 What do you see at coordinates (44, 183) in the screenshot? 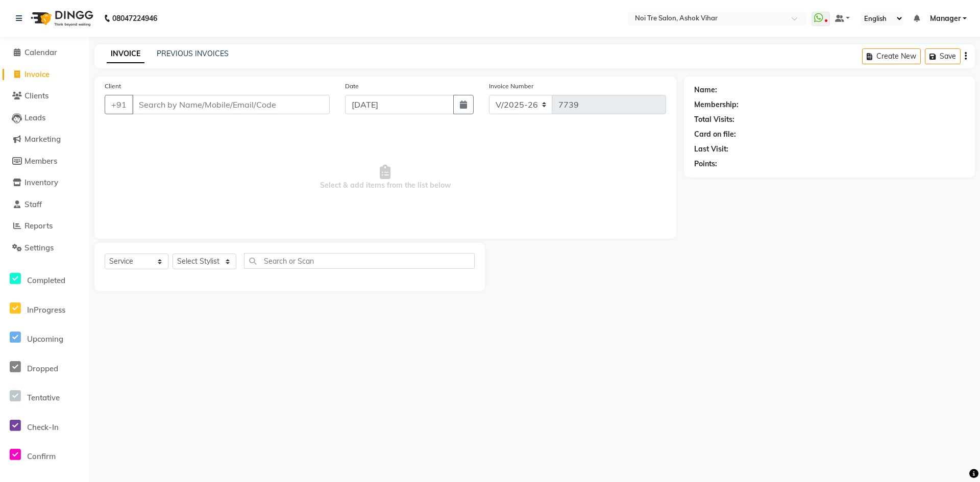
I see `a: Inventory` at bounding box center [44, 183].